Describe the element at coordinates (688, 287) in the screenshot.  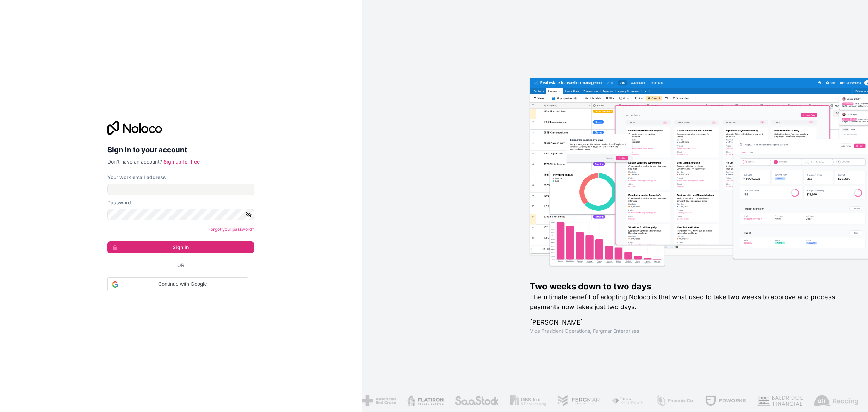
I see `h1: Two weeks down to two days` at that location.